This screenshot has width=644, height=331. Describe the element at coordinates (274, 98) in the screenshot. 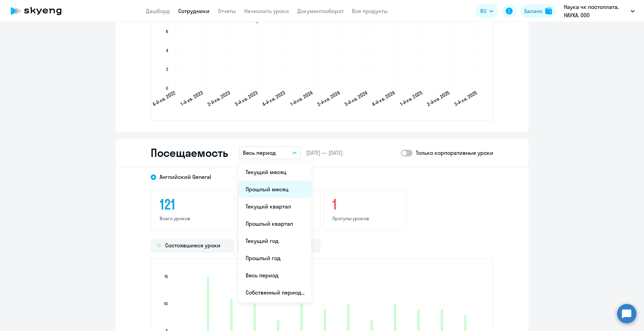

I see `text: 4-й кв. 2023` at that location.